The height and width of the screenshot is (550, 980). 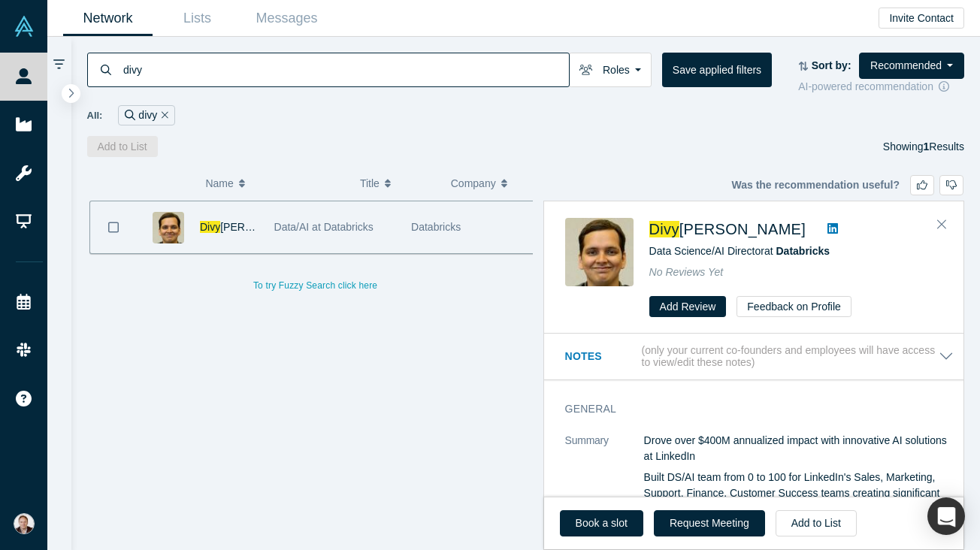 I want to click on a: Book a slot, so click(x=601, y=523).